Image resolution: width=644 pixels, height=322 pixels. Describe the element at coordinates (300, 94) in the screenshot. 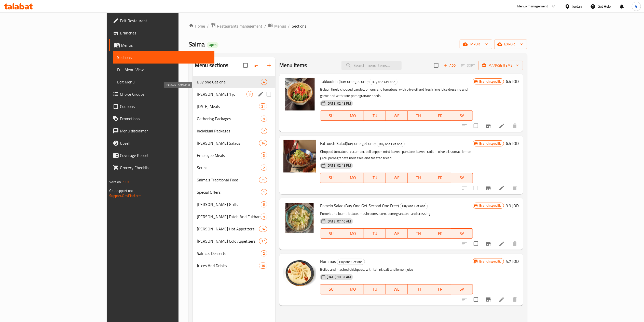

I see `img: Tabbouleh (buy one get one)` at that location.